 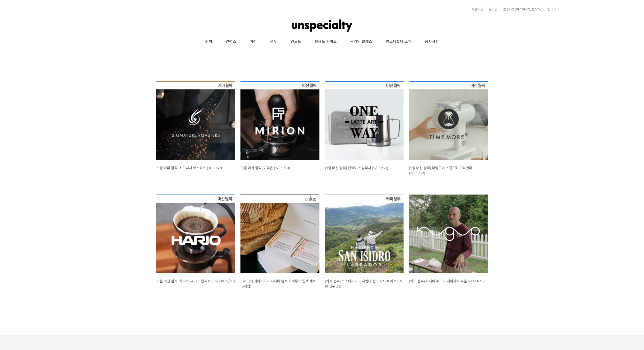 What do you see at coordinates (446, 281) in the screenshot?
I see `a: [커피 생두] 파나마 누구오 게이샤 내추럴 427-N-NF` at bounding box center [446, 281].